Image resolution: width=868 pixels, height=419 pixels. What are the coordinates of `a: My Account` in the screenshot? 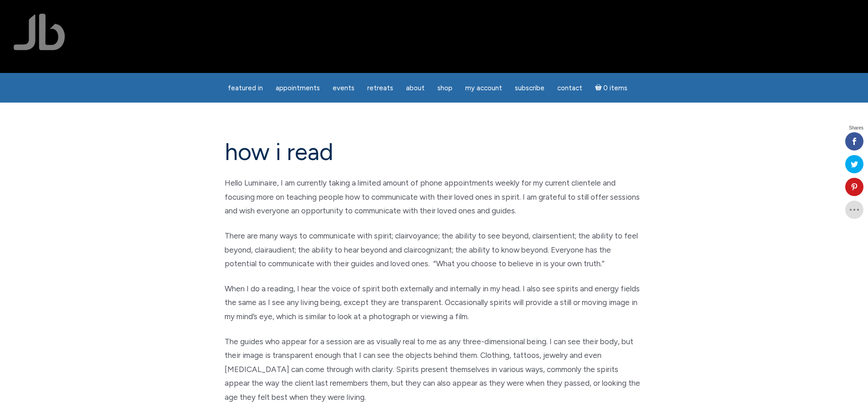 It's located at (483, 88).